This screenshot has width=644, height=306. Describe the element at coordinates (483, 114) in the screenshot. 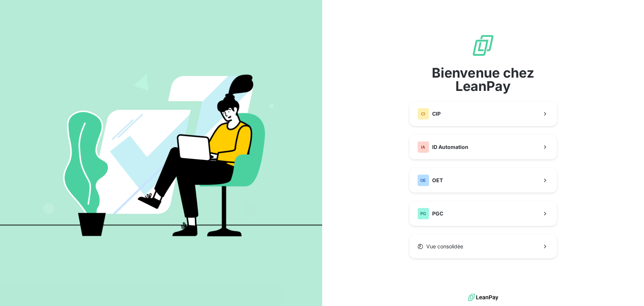

I see `button: CICIP` at that location.